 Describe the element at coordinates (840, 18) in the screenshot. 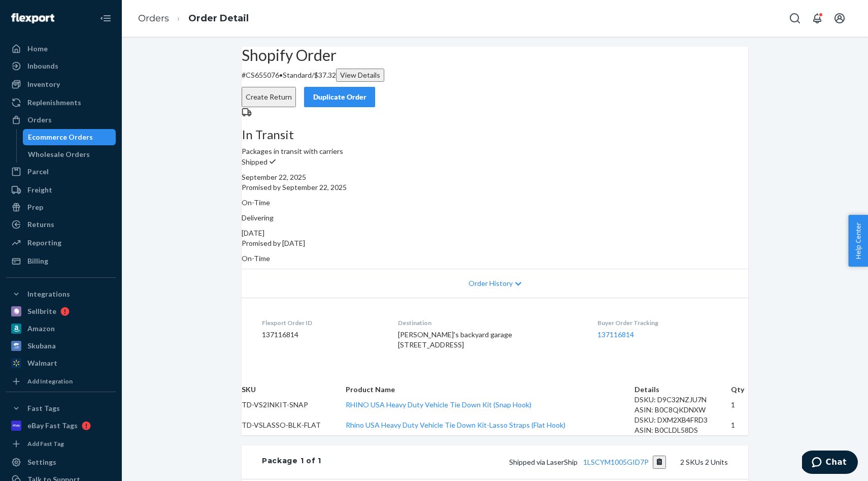

I see `button: Open account menu` at that location.